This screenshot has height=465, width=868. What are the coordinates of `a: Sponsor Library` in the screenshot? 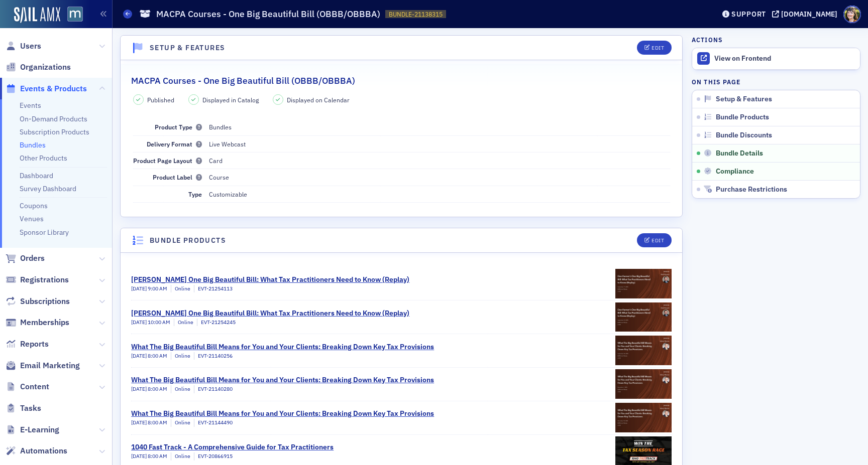 It's located at (44, 232).